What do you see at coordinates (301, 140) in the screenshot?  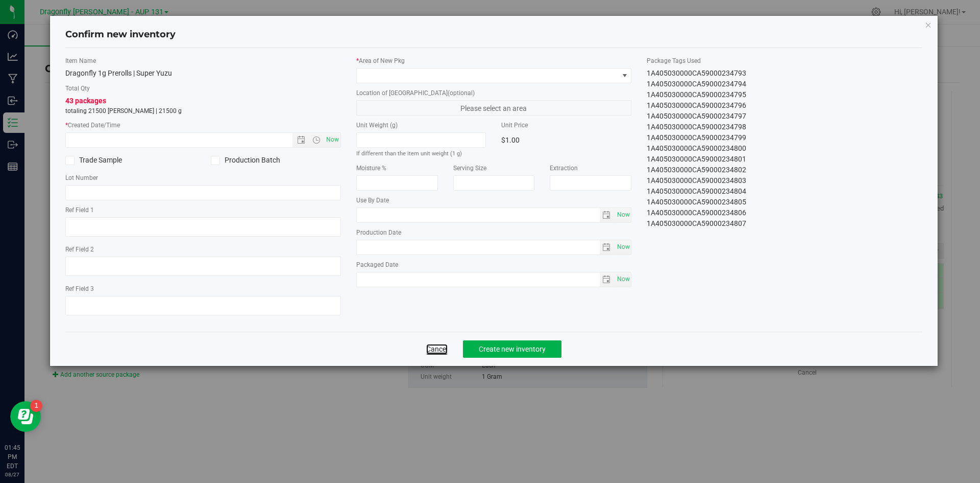 I see `span: Open the date view` at bounding box center [301, 140].